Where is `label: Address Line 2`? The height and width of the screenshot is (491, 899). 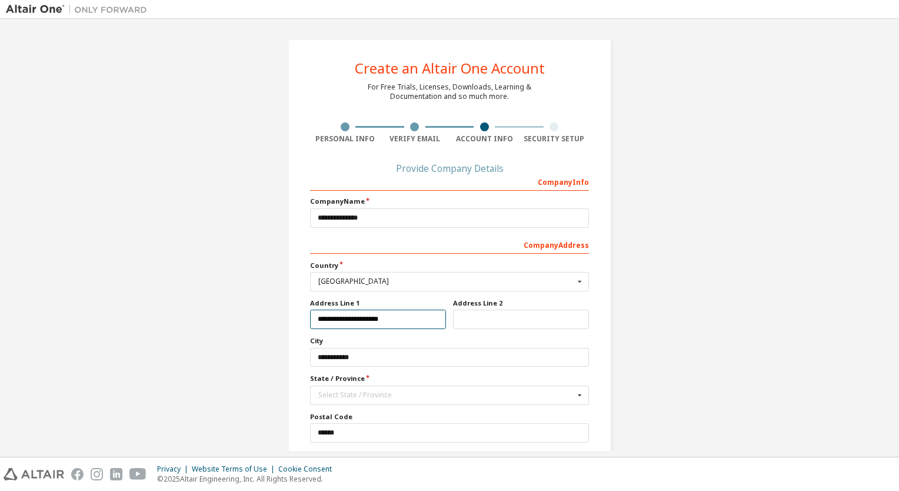
label: Address Line 2 is located at coordinates (521, 303).